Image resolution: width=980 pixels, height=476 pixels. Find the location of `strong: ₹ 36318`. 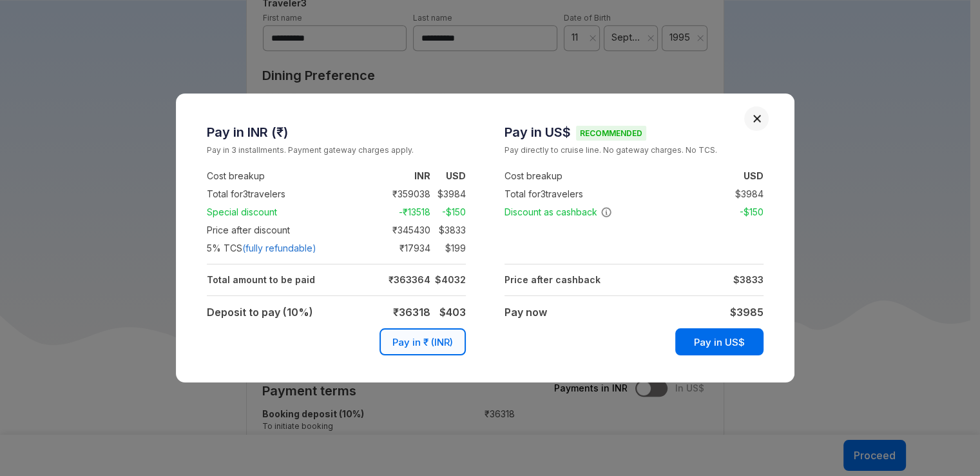

strong: ₹ 36318 is located at coordinates (412, 312).